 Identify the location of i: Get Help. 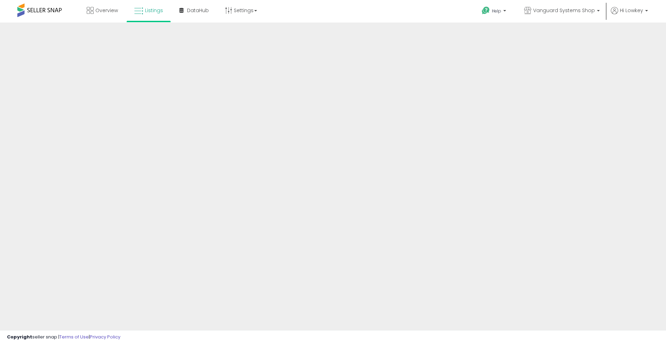
(486, 10).